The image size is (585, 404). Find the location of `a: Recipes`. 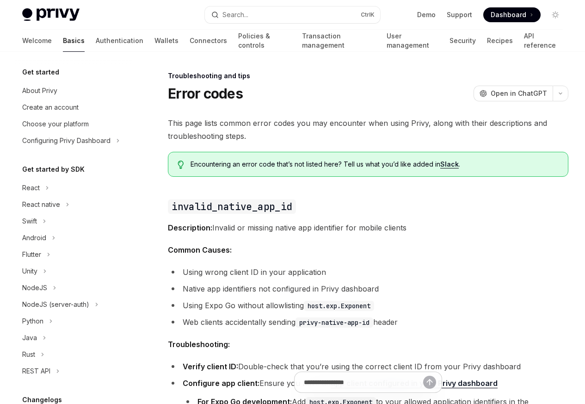

a: Recipes is located at coordinates (500, 41).